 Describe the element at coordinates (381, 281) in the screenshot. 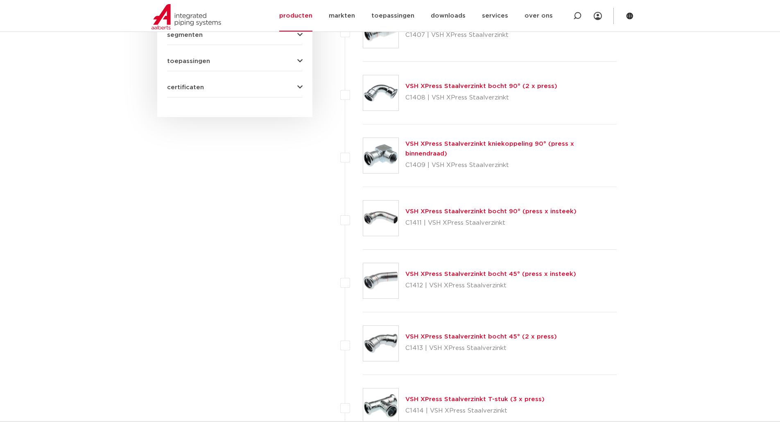

I see `img: Thumbnail for VSH XPress Staalverzinkt bocht 45° (press x insteek)` at that location.